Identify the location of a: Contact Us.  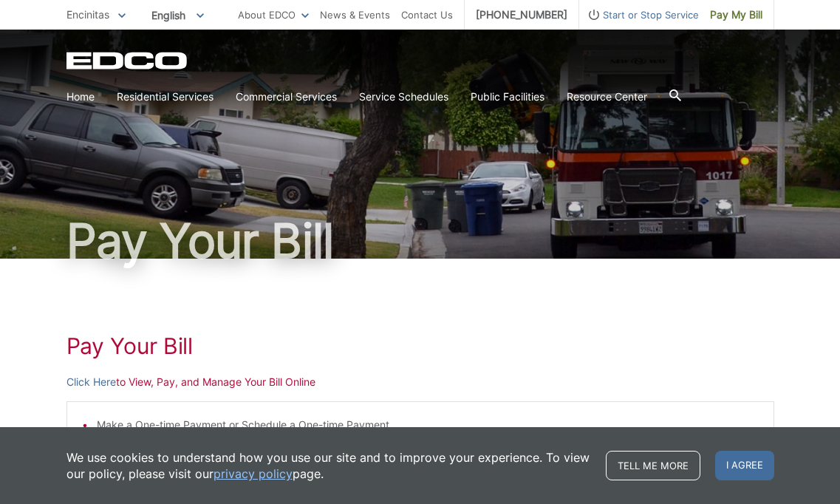
(427, 15).